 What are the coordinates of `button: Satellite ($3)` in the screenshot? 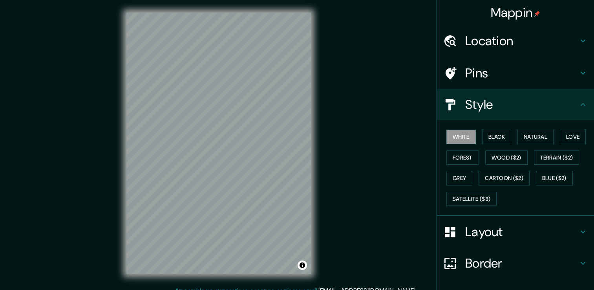 It's located at (471, 199).